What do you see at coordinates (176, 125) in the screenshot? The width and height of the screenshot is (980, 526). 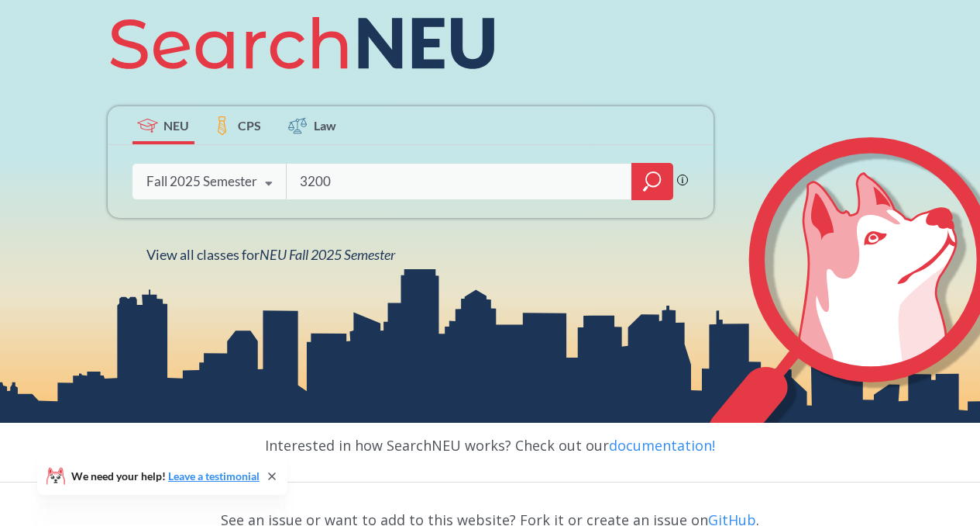 I see `span: NEU` at bounding box center [176, 125].